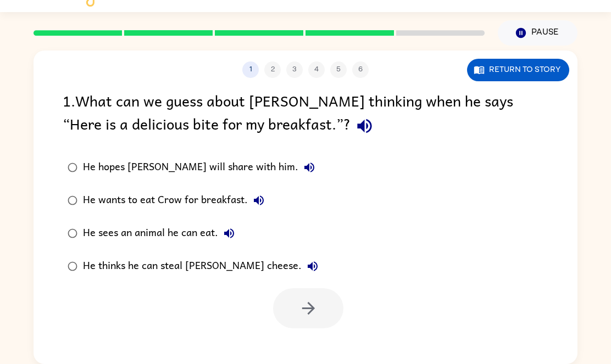 This screenshot has height=364, width=611. What do you see at coordinates (259, 200) in the screenshot?
I see `button: He wants to eat Crow for breakfast.` at bounding box center [259, 200].